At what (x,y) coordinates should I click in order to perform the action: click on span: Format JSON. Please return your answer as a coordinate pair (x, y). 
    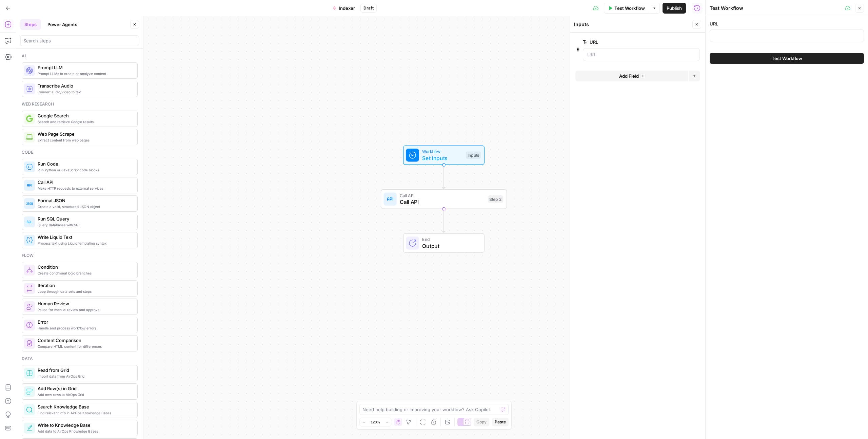
    Looking at the image, I should click on (85, 201).